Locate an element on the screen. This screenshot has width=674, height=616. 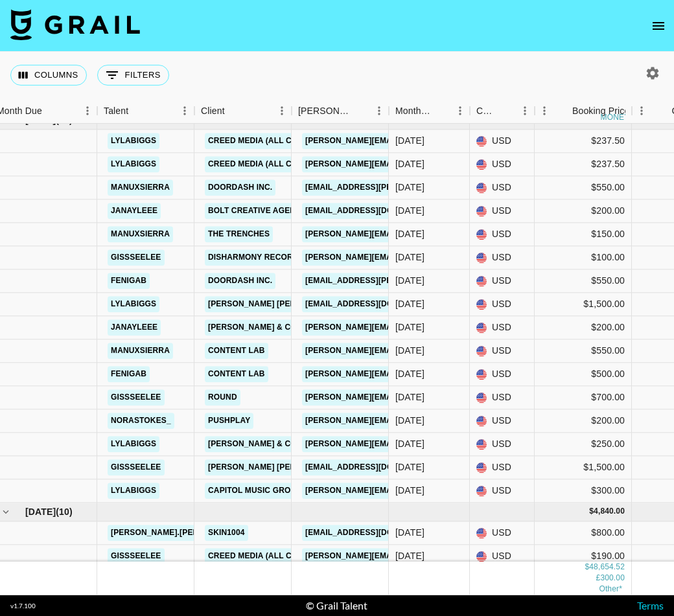
div: money is located at coordinates (615, 117).